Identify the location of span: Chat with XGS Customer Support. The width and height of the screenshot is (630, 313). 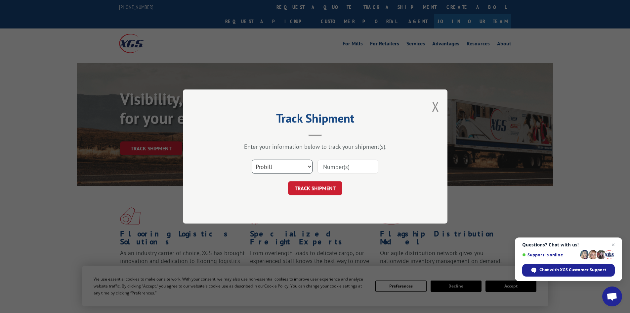
(573, 270).